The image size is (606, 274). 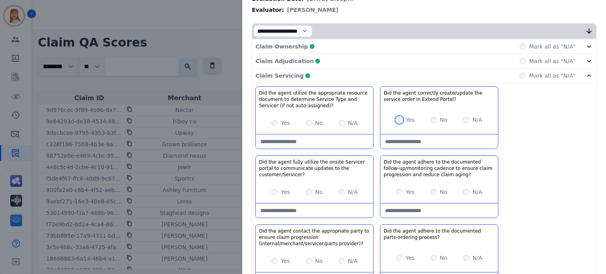 I want to click on h3: Did the agent utilize the appropriate resource document to determine Service Type and Servicer (i..., so click(x=315, y=99).